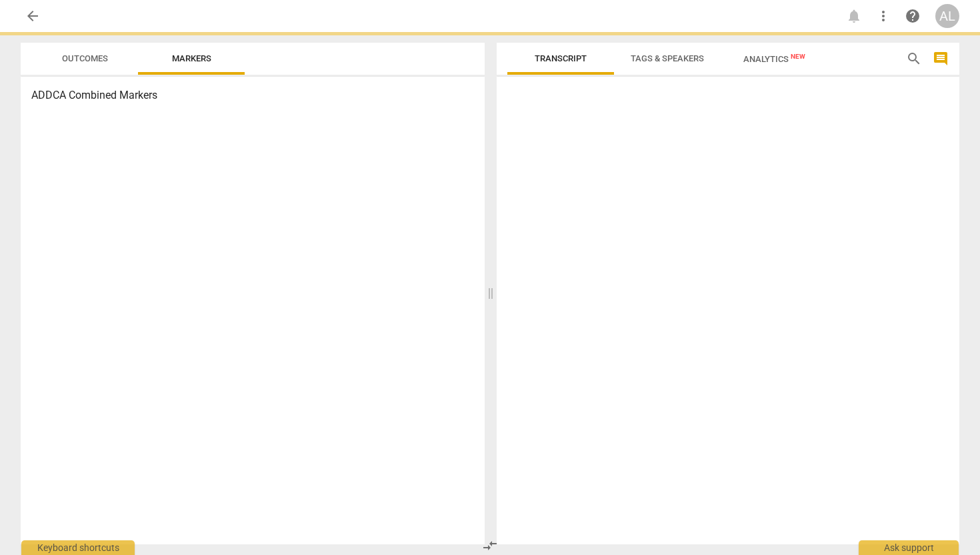 This screenshot has height=555, width=980. I want to click on button: AL, so click(947, 16).